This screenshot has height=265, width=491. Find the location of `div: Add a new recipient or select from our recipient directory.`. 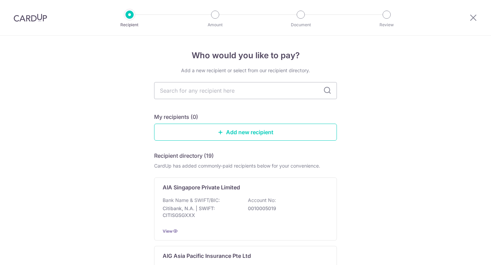

div: Add a new recipient or select from our recipient directory. is located at coordinates (245, 71).